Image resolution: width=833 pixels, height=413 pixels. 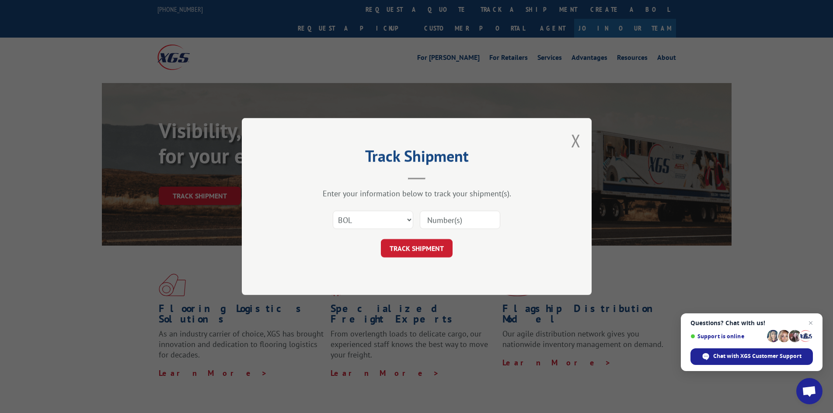 What do you see at coordinates (576, 140) in the screenshot?
I see `button: Close modal` at bounding box center [576, 140].